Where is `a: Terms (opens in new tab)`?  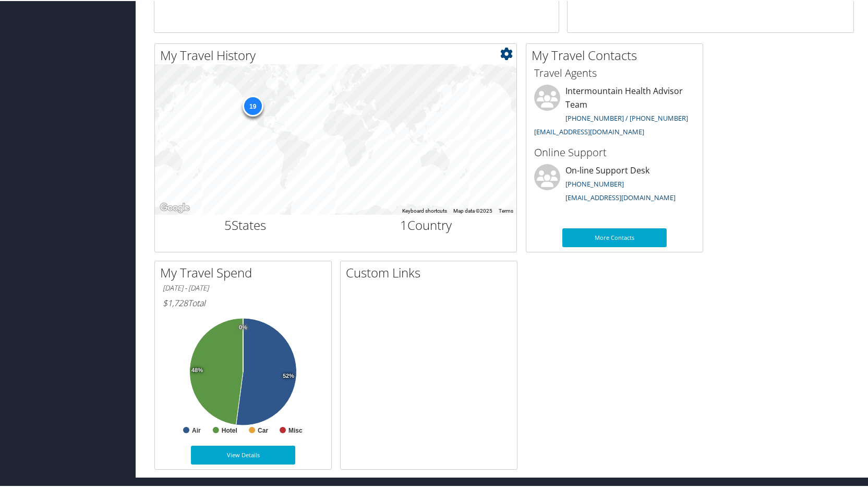
a: Terms (opens in new tab) is located at coordinates (506, 209).